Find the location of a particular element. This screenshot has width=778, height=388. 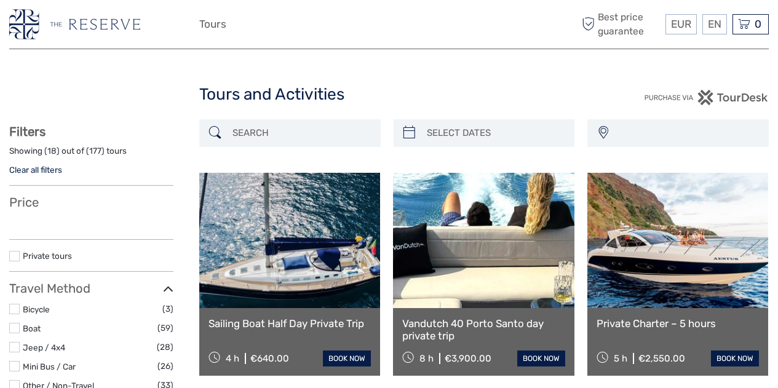

span: (28) is located at coordinates (165, 347).